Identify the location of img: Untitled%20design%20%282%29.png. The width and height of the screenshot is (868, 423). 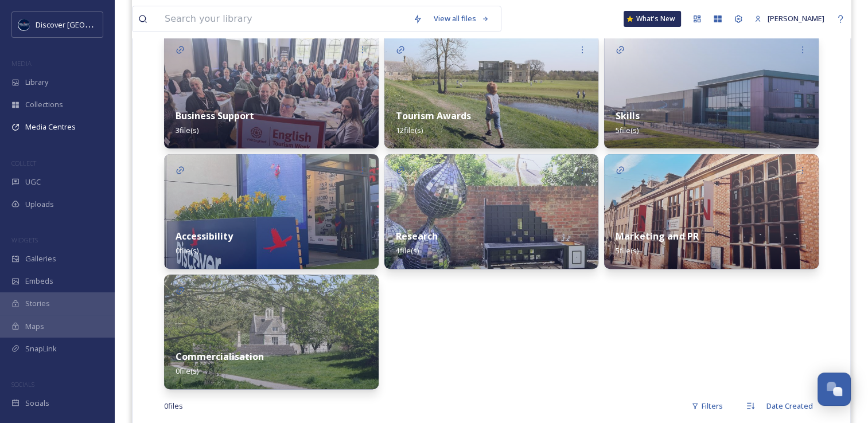
(24, 24).